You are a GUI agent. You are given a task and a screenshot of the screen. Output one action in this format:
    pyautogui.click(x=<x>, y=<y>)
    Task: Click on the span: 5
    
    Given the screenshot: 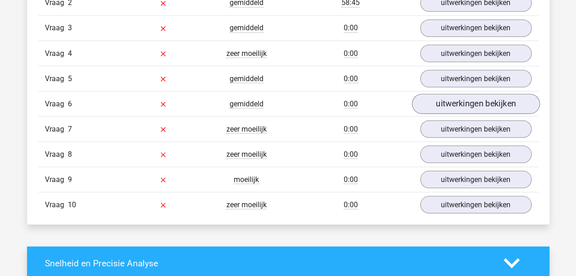 What is the action you would take?
    pyautogui.click(x=70, y=78)
    